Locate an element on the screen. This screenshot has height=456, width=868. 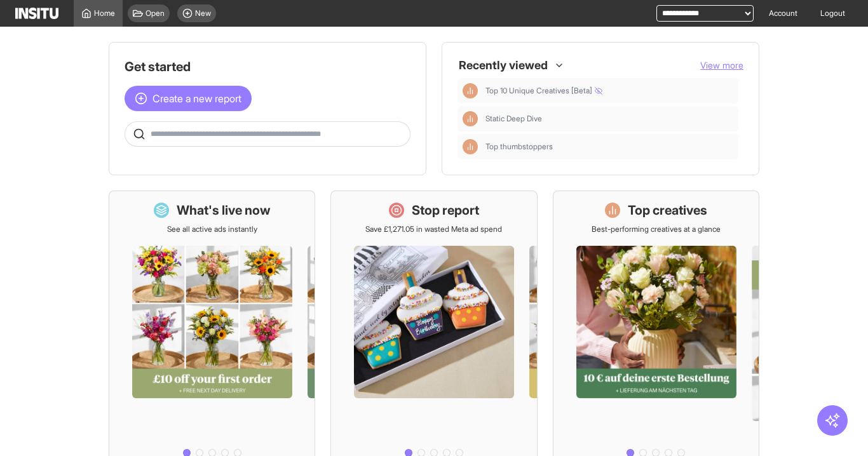
p: Best-performing creatives at a glance is located at coordinates (656, 229).